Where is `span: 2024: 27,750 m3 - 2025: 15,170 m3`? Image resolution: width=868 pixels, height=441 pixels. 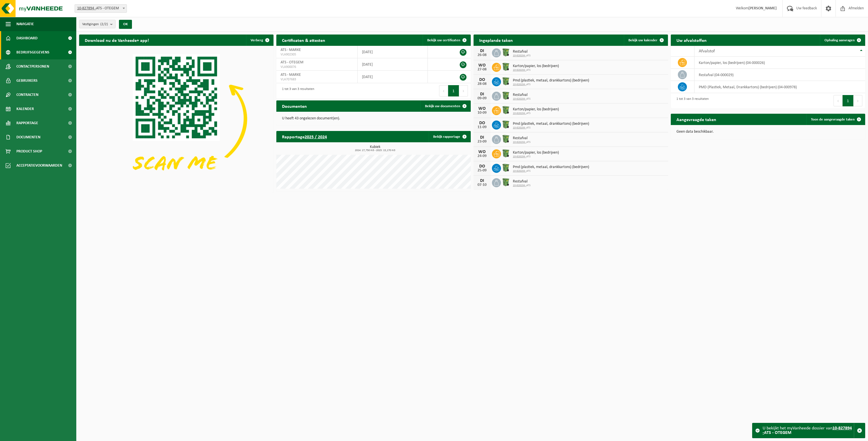 span: 2024: 27,750 m3 - 2025: 15,170 m3 is located at coordinates (375, 151).